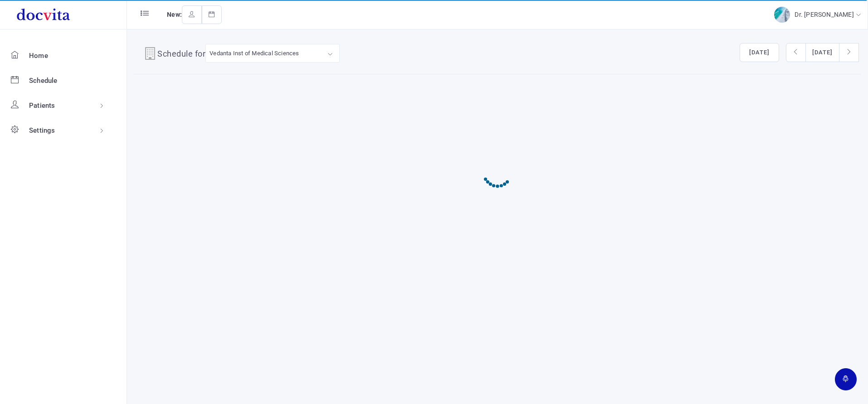 Image resolution: width=868 pixels, height=404 pixels. What do you see at coordinates (43, 81) in the screenshot?
I see `span: Schedule` at bounding box center [43, 81].